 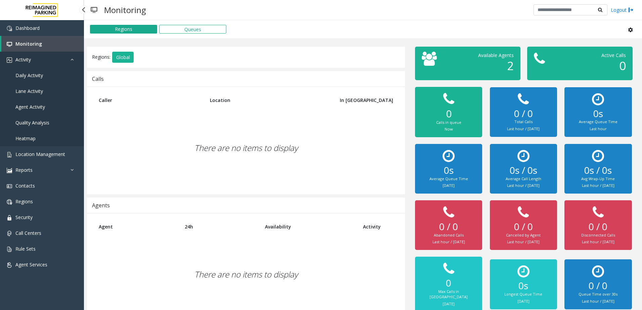 What do you see at coordinates (524, 122) in the screenshot?
I see `div: Total Calls` at bounding box center [524, 122].